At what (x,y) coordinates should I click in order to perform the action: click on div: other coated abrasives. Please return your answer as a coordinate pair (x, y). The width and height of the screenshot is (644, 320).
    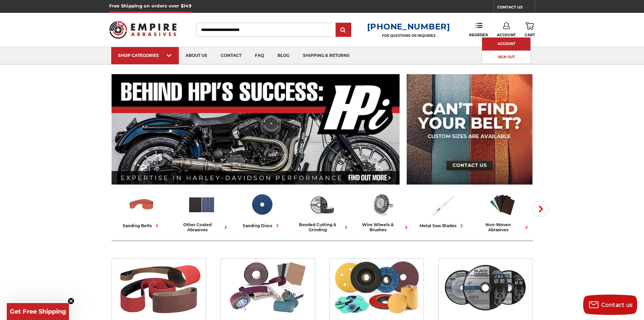
    Looking at the image, I should click on (202, 227).